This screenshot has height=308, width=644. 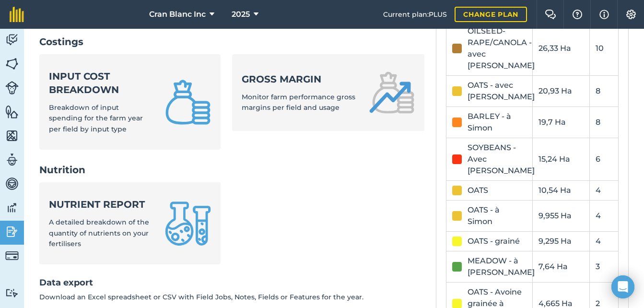 I want to click on img: A cog icon, so click(x=631, y=14).